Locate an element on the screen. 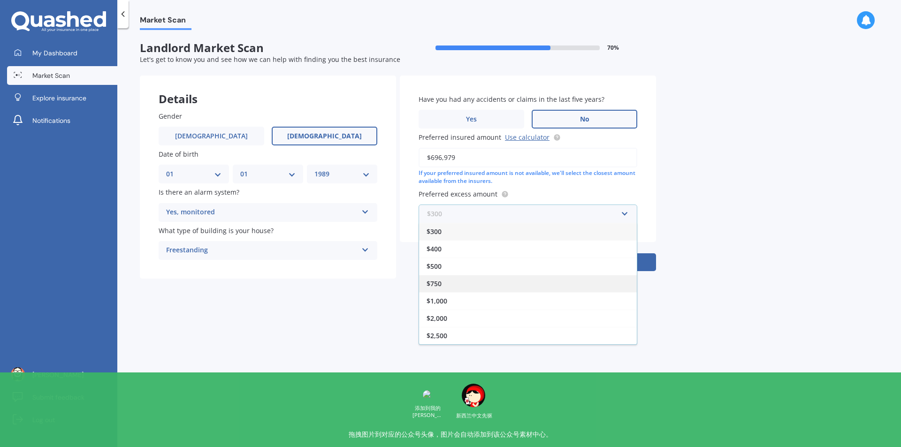 The image size is (901, 447). span: $2,500 is located at coordinates (437, 335).